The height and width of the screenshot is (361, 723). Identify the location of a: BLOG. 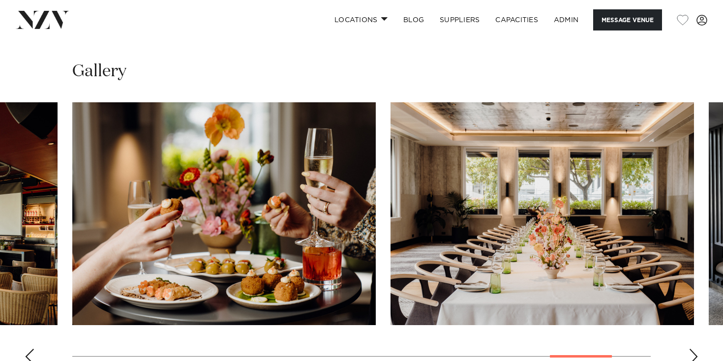
(414, 20).